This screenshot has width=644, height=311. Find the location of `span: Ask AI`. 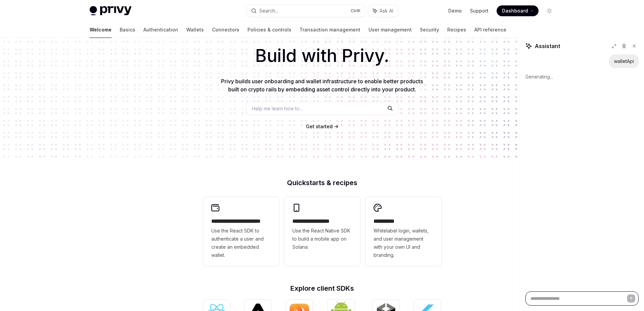

span: Ask AI is located at coordinates (387, 11).